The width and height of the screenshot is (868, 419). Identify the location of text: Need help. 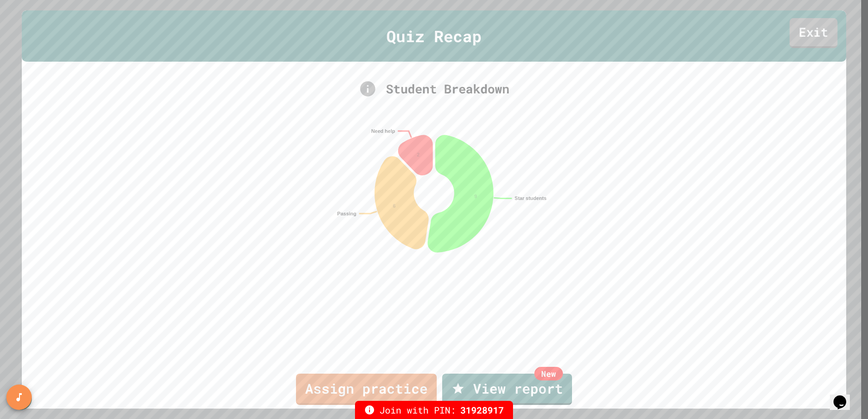
(383, 131).